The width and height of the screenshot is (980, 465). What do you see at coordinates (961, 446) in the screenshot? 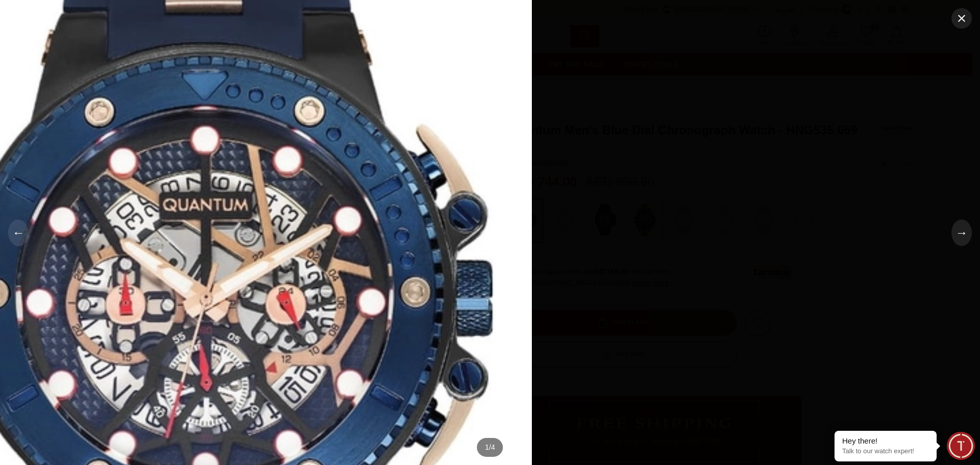
I see `div: Chat Widget` at bounding box center [961, 446].